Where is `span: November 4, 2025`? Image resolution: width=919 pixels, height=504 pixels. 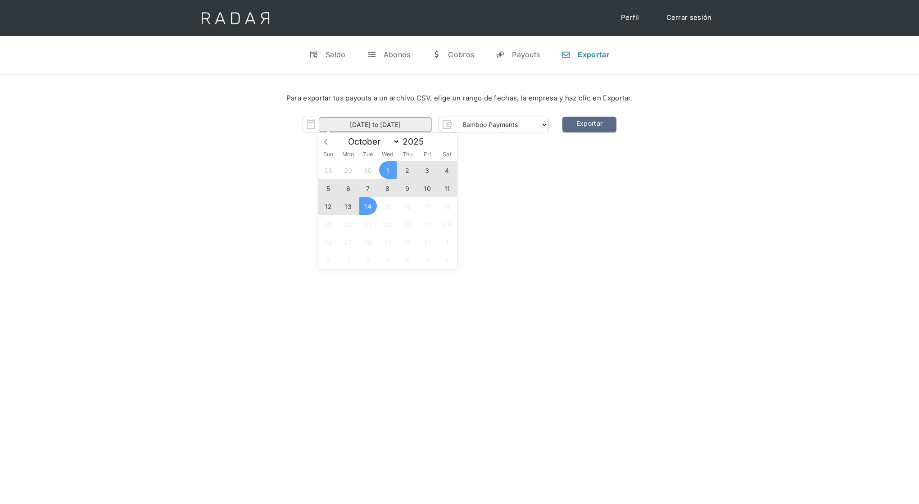 span: November 4, 2025 is located at coordinates (368, 260).